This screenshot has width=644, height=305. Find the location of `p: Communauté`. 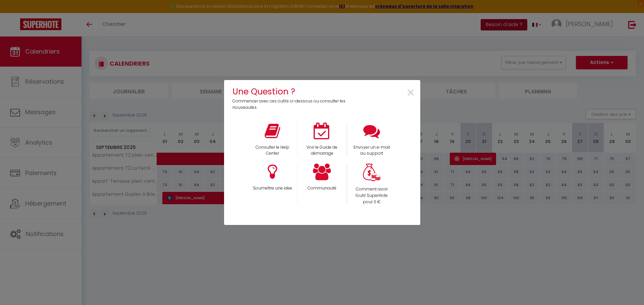

p: Communauté is located at coordinates (322, 188).